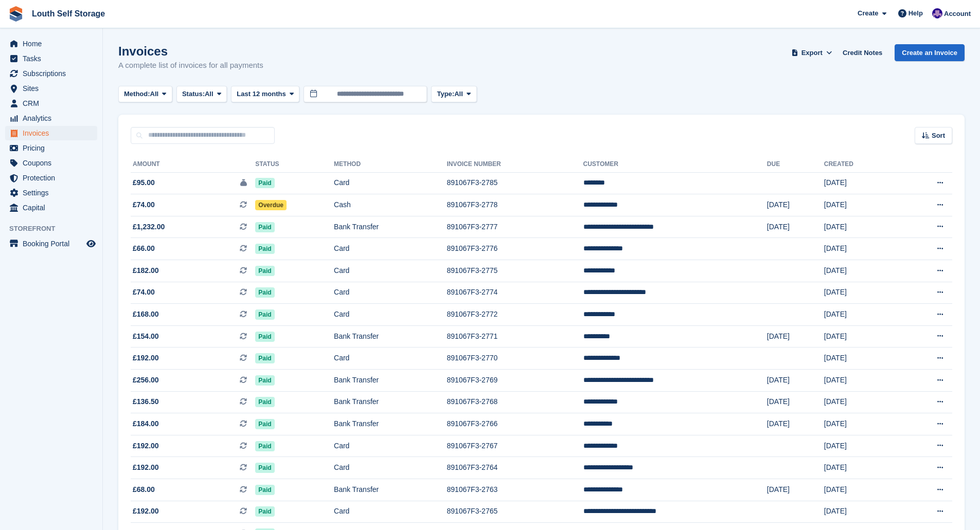  Describe the element at coordinates (929, 53) in the screenshot. I see `a: Create an Invoice` at that location.